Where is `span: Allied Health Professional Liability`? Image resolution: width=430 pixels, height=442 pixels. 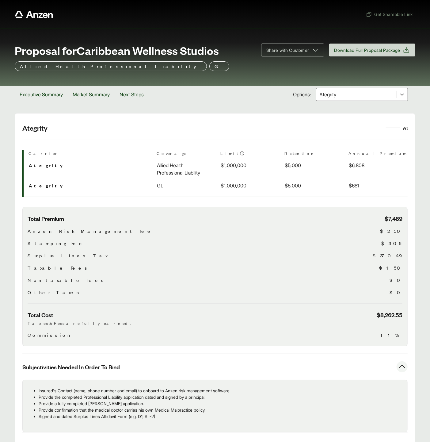 span: Allied Health Professional Liability is located at coordinates (186, 169).